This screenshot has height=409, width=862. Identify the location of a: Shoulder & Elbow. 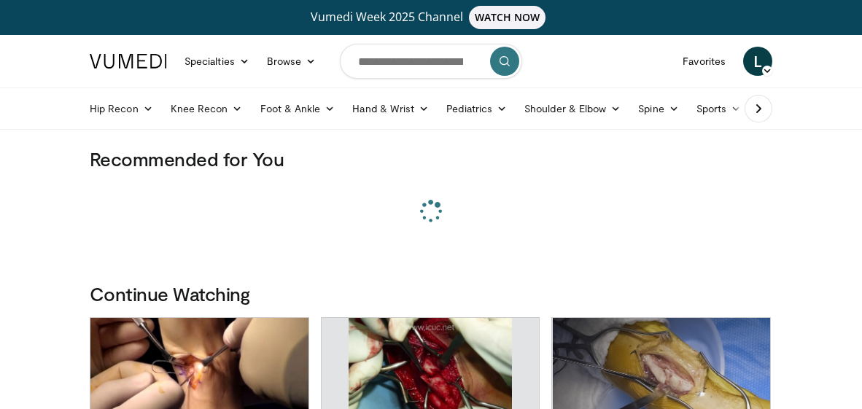
(572, 109).